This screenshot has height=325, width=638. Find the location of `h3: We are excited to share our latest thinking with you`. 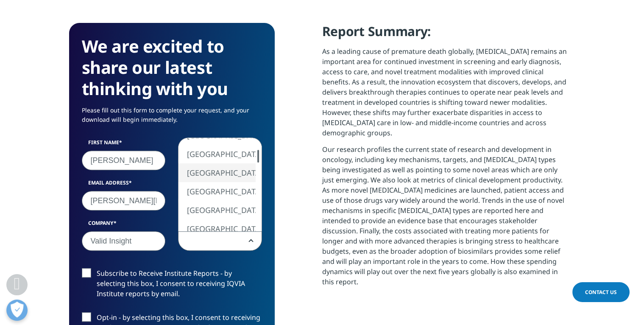

h3: We are excited to share our latest thinking with you is located at coordinates (172, 67).